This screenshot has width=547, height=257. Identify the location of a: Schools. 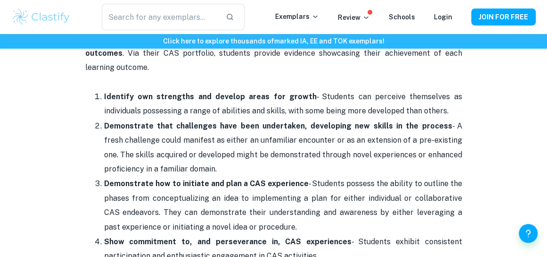
(402, 17).